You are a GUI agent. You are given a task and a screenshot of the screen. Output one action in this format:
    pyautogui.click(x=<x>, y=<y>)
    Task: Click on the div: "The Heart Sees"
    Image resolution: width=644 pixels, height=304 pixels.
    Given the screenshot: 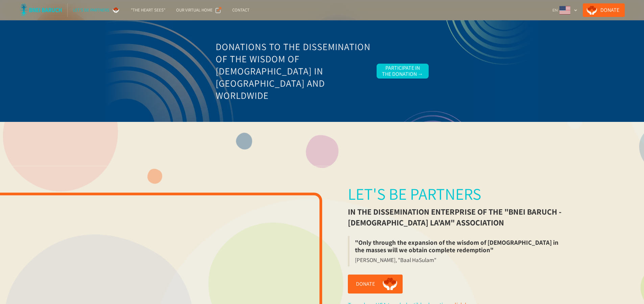 What is the action you would take?
    pyautogui.click(x=148, y=10)
    